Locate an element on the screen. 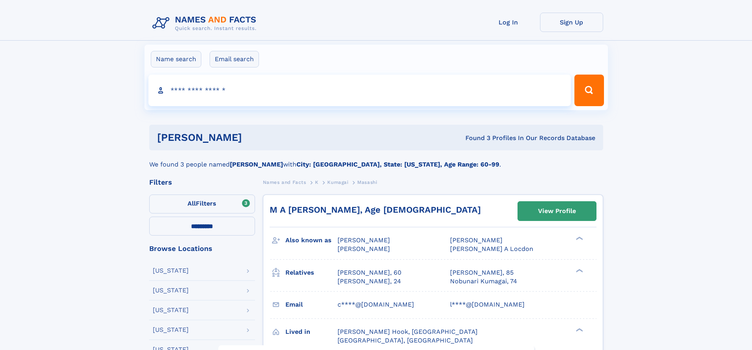 This screenshot has width=752, height=350. h3: Relatives is located at coordinates (311, 273).